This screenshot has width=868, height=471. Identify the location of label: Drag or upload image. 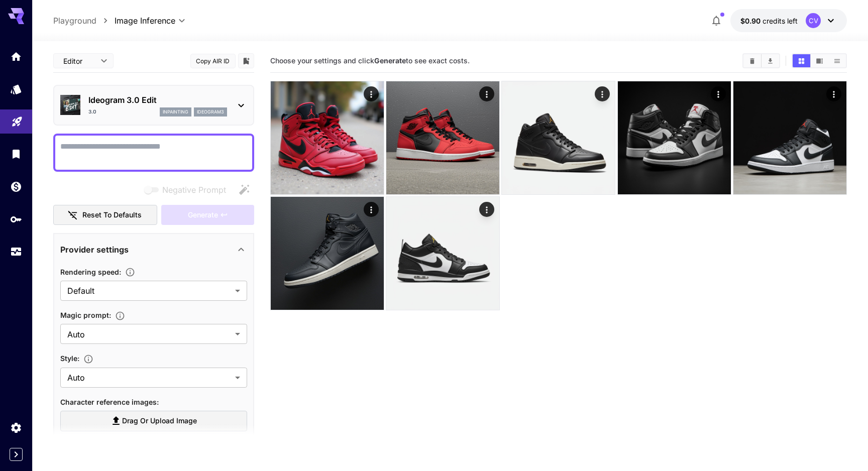
(153, 421).